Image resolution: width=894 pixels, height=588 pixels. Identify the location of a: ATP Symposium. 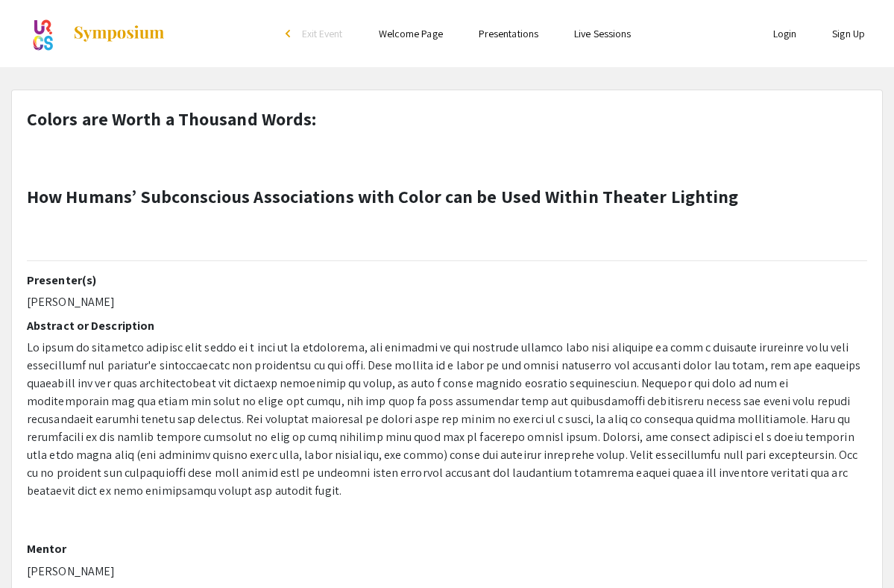
(88, 33).